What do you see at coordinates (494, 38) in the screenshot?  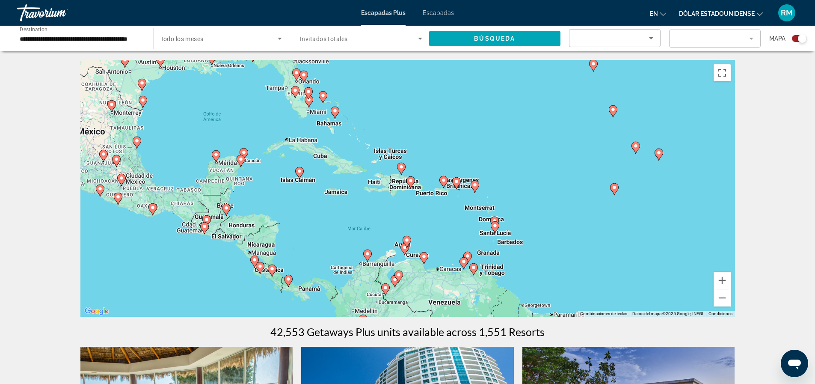 I see `span: Búsqueda` at bounding box center [494, 38].